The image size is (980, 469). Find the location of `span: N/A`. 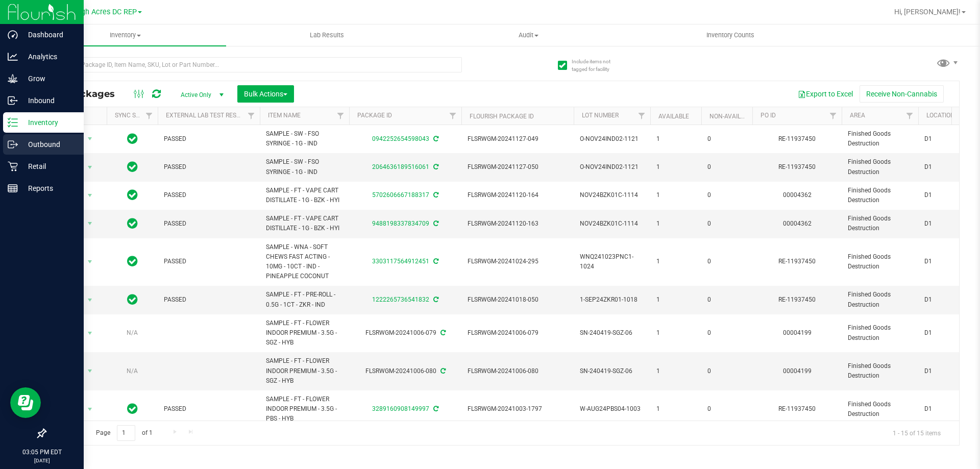

span: N/A is located at coordinates (132, 371).